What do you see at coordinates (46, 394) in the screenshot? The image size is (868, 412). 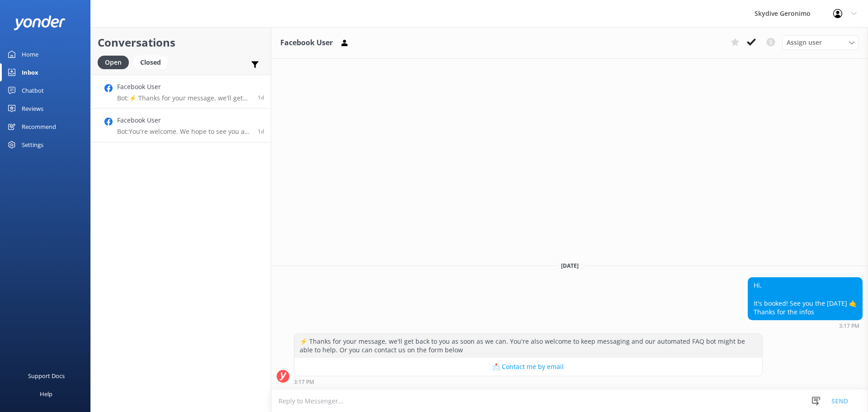 I see `div: Help` at bounding box center [46, 394].